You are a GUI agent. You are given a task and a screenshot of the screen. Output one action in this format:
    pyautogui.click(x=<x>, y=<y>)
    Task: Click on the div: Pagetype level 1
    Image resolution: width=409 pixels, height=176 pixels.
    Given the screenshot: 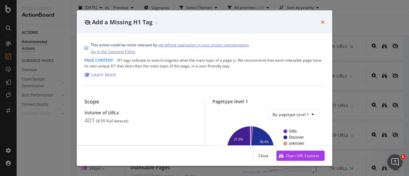 What is the action you would take?
    pyautogui.click(x=269, y=101)
    